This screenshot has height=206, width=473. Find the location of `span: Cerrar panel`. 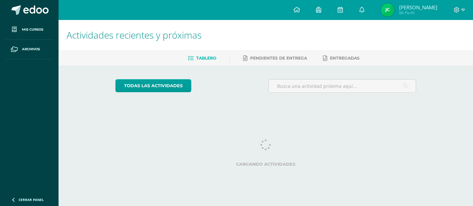

span: Cerrar panel is located at coordinates (31, 200).